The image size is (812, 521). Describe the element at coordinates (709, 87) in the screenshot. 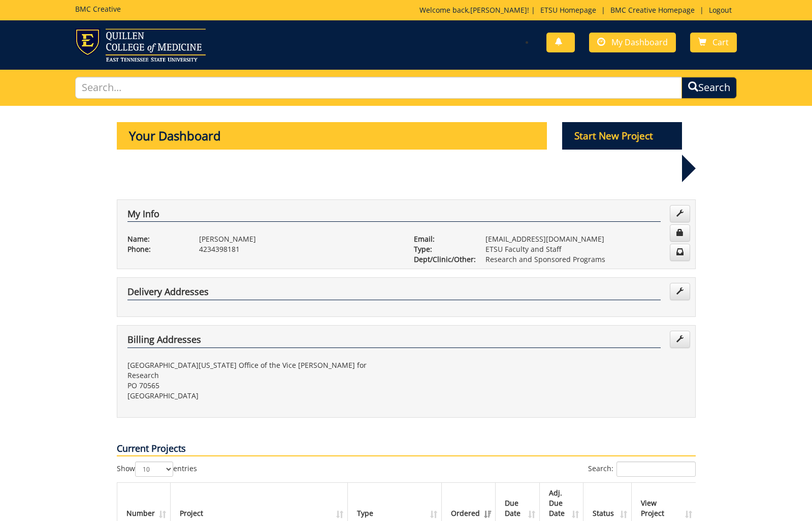

I see `button: Search` at that location.